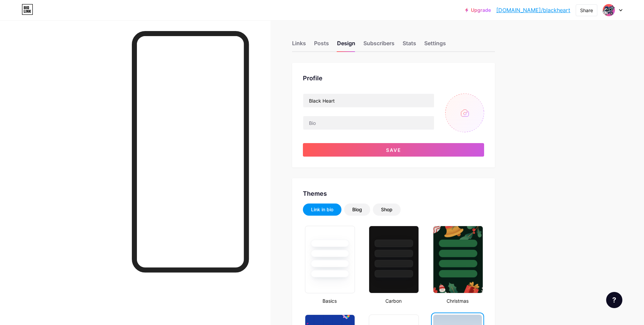 The image size is (644, 325). What do you see at coordinates (394, 193) in the screenshot?
I see `div: Themes` at bounding box center [394, 193].